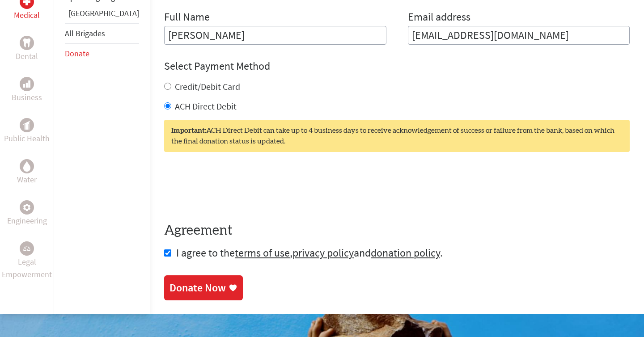  I want to click on div: Business, so click(27, 84).